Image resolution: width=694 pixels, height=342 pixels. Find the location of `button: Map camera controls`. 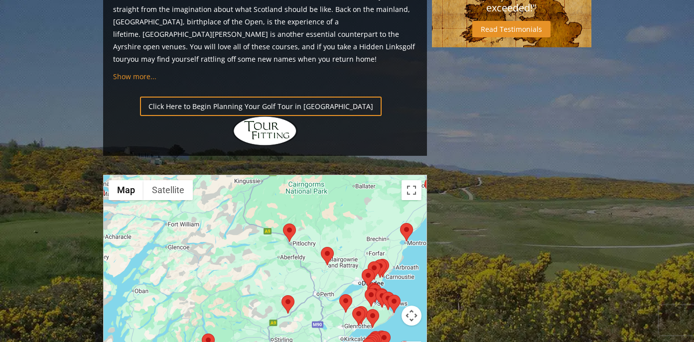

button: Map camera controls is located at coordinates (411, 316).